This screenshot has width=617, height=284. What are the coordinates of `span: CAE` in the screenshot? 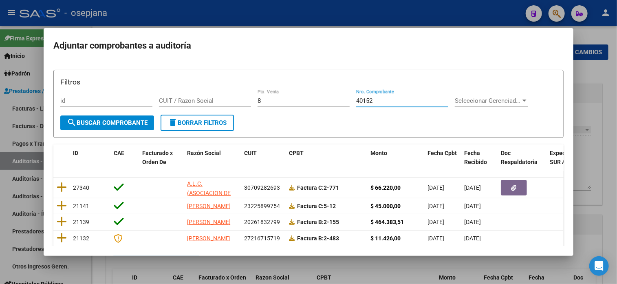 It's located at (119, 153).